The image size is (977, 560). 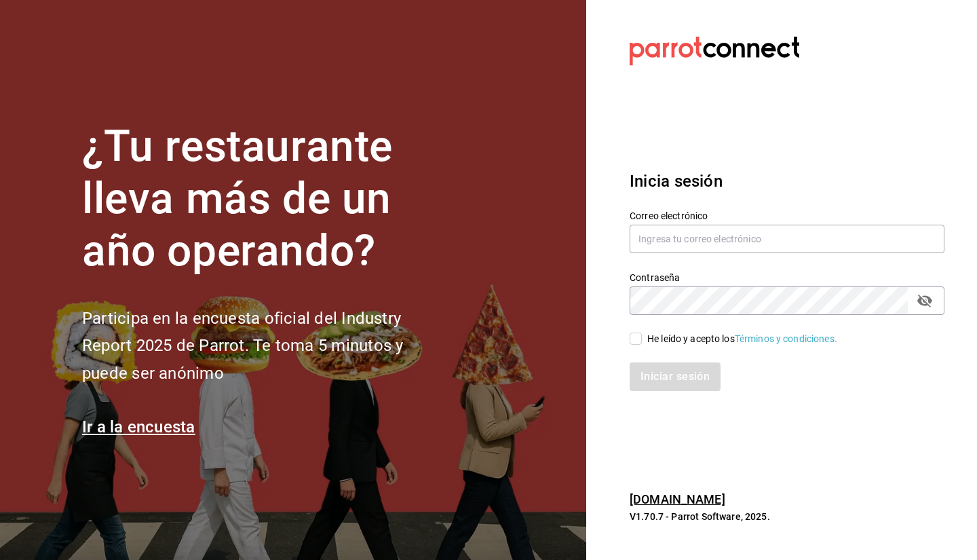 What do you see at coordinates (925, 300) in the screenshot?
I see `button: passwordField` at bounding box center [925, 300].